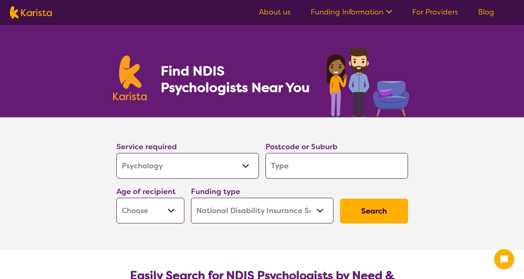 The image size is (524, 279). What do you see at coordinates (337, 166) in the screenshot?
I see `input: Type` at bounding box center [337, 166].